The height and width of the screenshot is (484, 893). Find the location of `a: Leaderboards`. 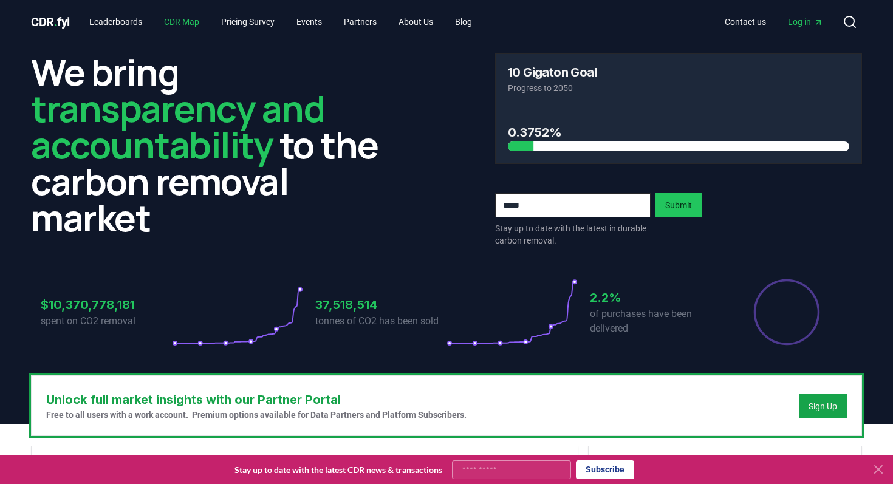

a: Leaderboards is located at coordinates (115, 22).